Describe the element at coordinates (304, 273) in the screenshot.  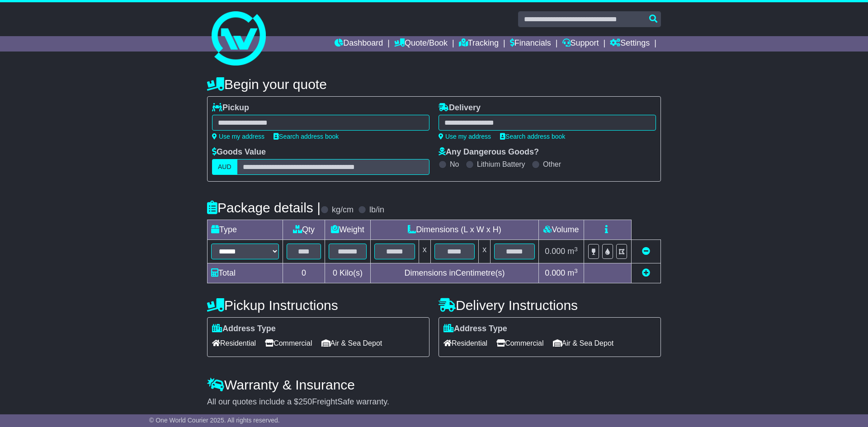
I see `td: 0` at that location.